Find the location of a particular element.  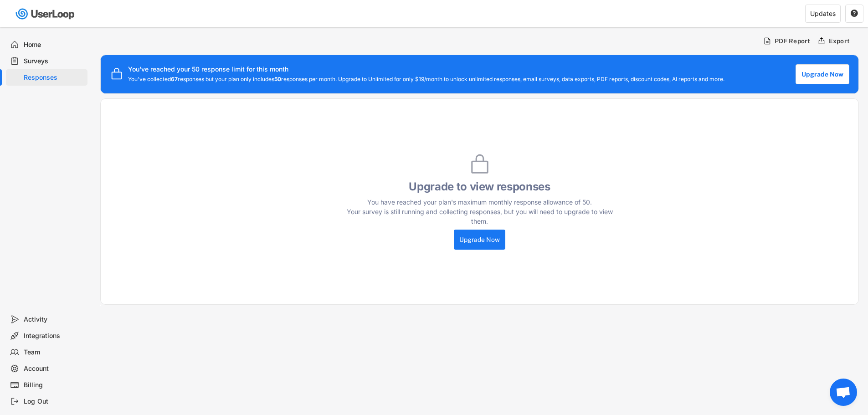

div: Responses is located at coordinates (54, 77).